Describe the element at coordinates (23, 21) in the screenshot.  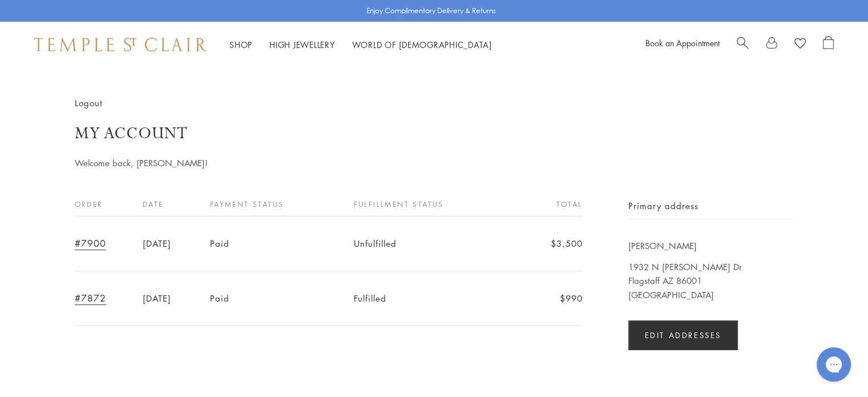
I see `button: Open gorgias live chat` at that location.